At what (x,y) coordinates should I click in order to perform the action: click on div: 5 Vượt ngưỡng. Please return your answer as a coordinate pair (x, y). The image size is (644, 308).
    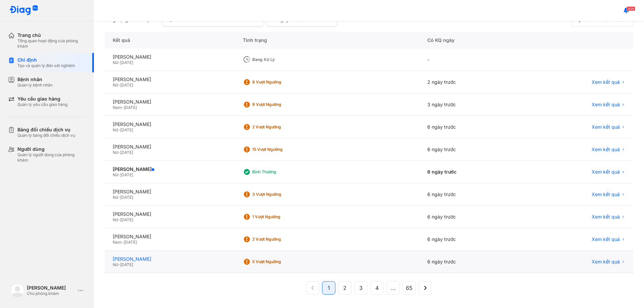
    Looking at the image, I should click on (279, 261).